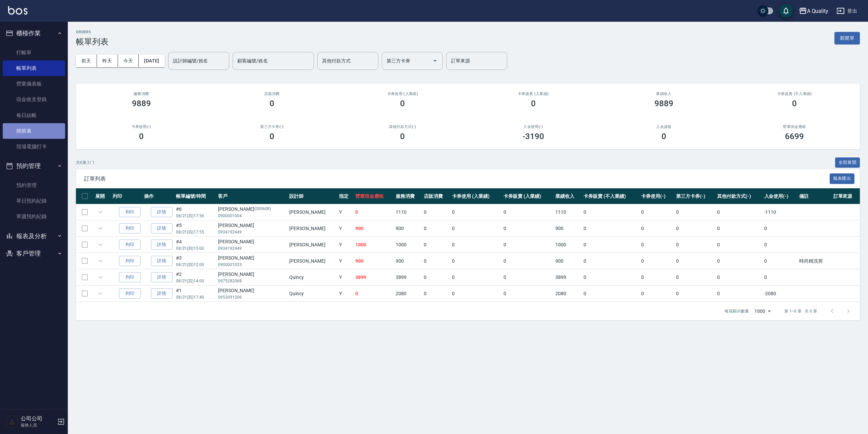  I want to click on button: 昨天, so click(108, 60).